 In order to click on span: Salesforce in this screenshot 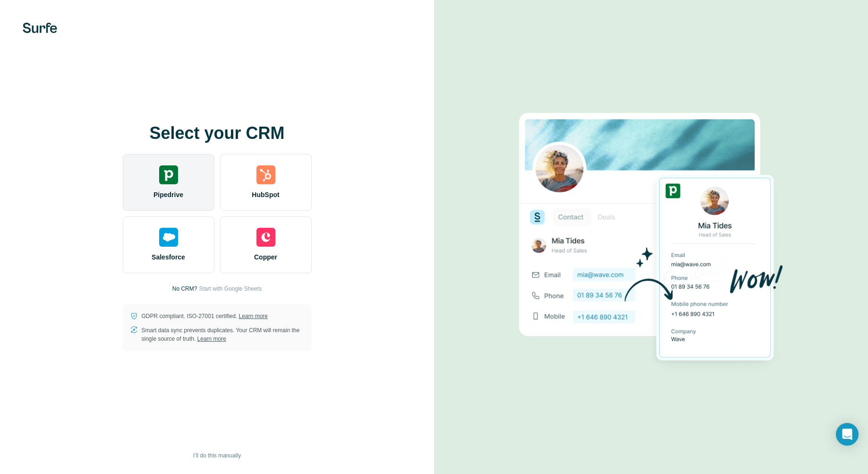, I will do `click(168, 258)`.